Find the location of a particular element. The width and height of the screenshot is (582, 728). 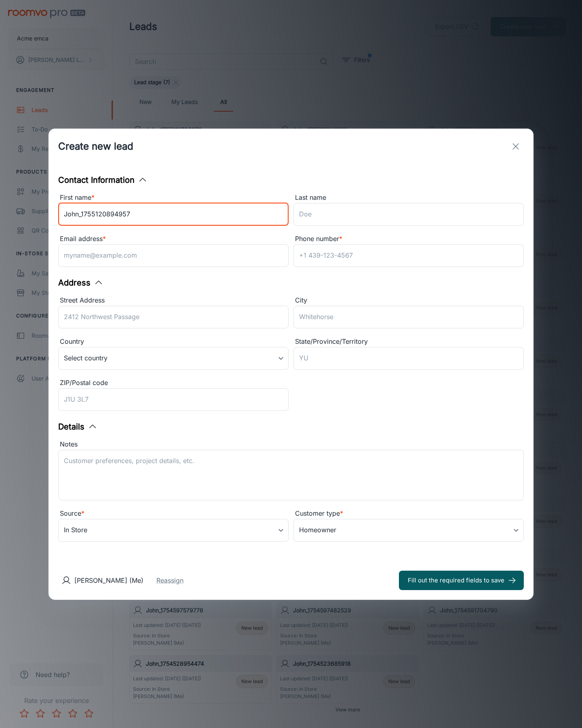

button: Details is located at coordinates (78, 427).